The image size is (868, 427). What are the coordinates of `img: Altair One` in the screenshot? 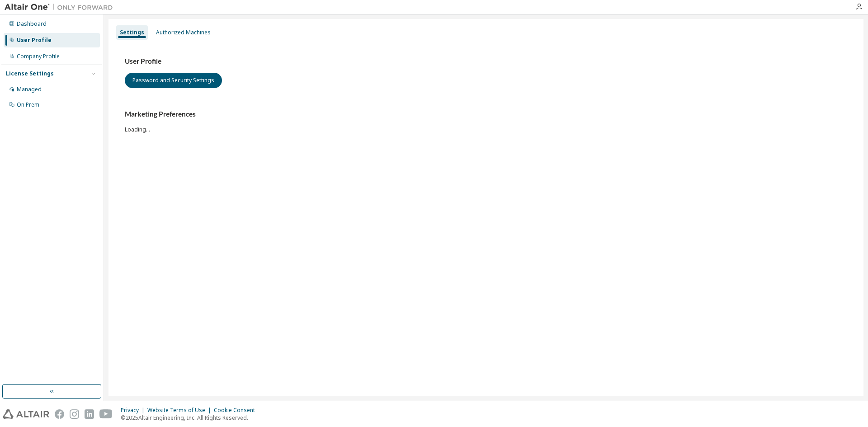 It's located at (61, 7).